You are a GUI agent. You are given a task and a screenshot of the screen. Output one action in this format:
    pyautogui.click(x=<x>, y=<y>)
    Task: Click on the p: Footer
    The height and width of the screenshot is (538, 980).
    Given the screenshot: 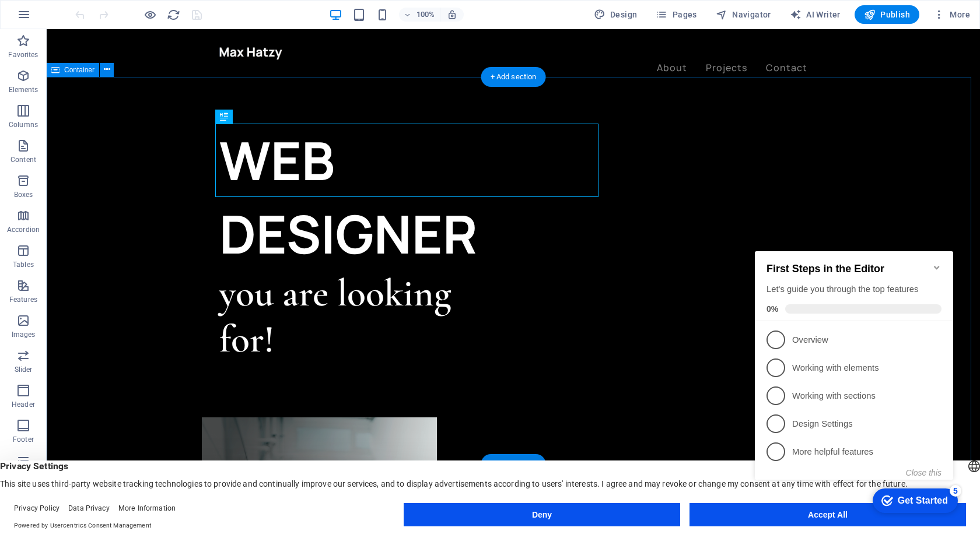 What is the action you would take?
    pyautogui.click(x=24, y=439)
    